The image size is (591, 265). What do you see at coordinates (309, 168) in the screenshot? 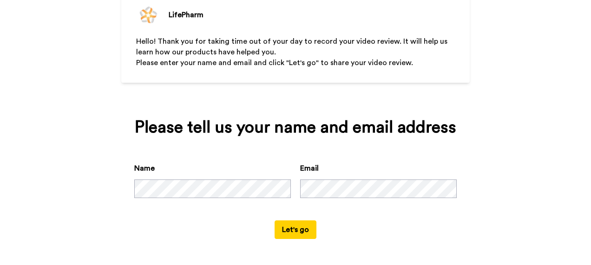
I see `label: Email` at bounding box center [309, 168].